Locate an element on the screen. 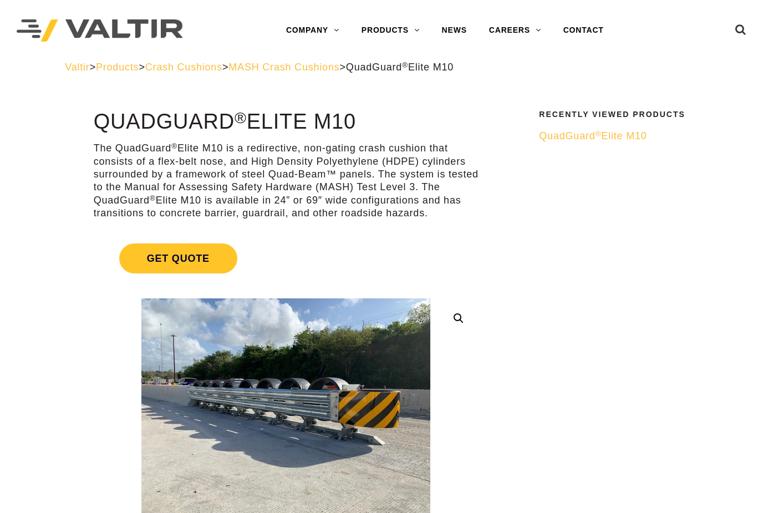 The height and width of the screenshot is (513, 763). a: Valtir is located at coordinates (77, 67).